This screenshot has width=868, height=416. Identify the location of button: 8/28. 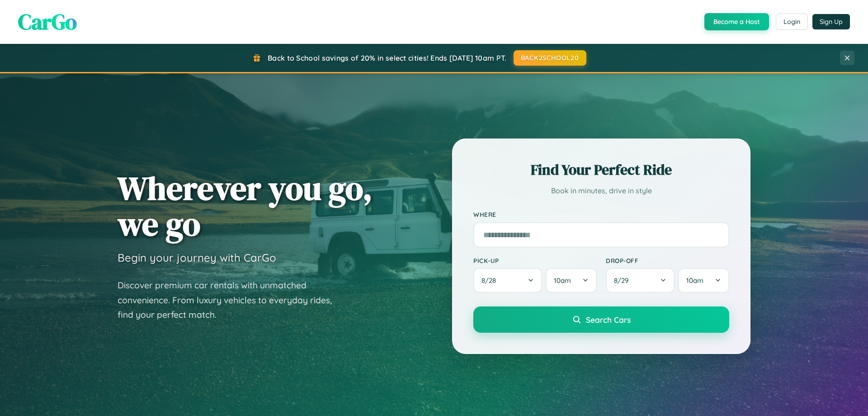
(508, 280).